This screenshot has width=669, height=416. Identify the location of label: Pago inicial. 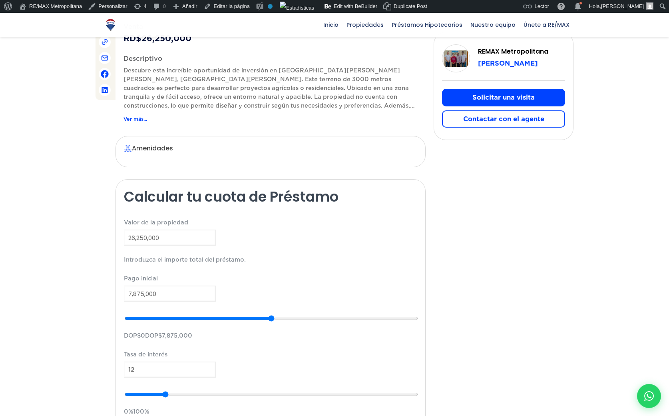
(271, 278).